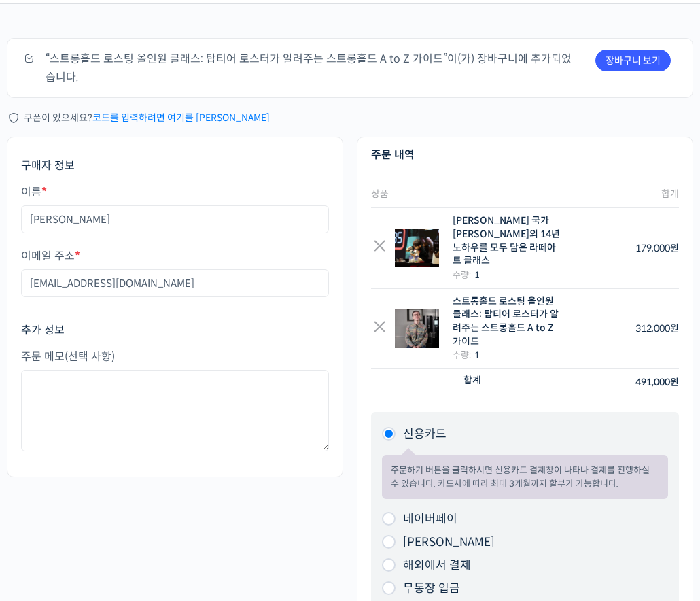 The width and height of the screenshot is (700, 601). Describe the element at coordinates (47, 457) in the screenshot. I see `span: 홈` at that location.